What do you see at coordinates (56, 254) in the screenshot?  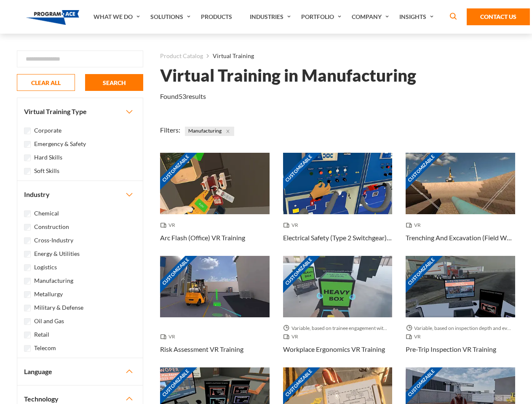 I see `label: Energy & Utilities` at bounding box center [56, 254].